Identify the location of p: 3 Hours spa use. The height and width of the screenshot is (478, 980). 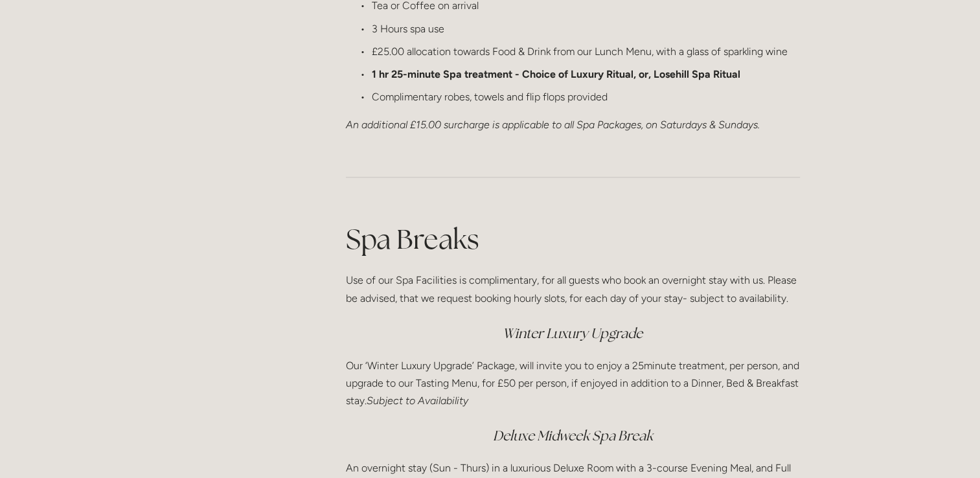
(586, 29).